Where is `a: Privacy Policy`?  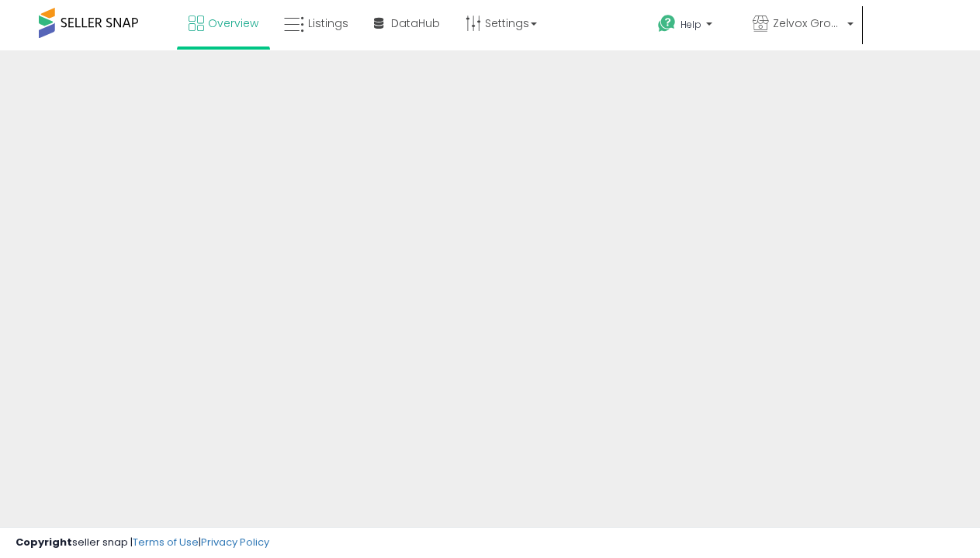
a: Privacy Policy is located at coordinates (235, 542).